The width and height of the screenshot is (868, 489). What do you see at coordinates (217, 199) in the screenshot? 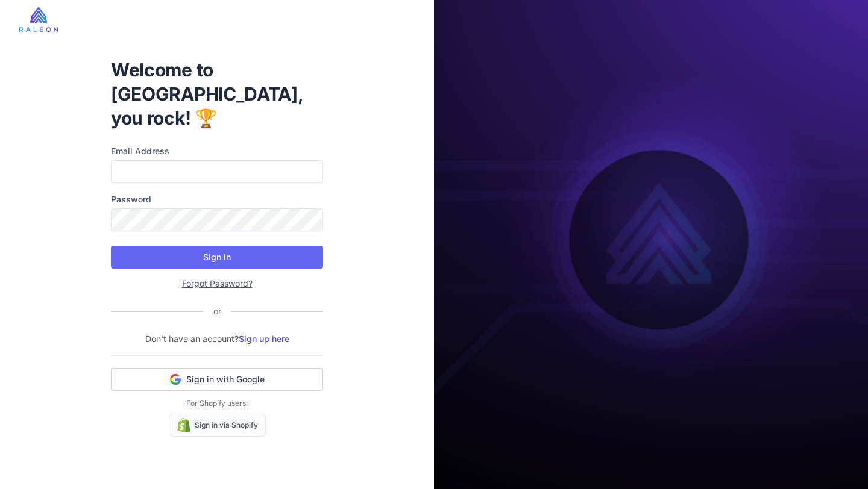
I see `label: Password` at bounding box center [217, 199].